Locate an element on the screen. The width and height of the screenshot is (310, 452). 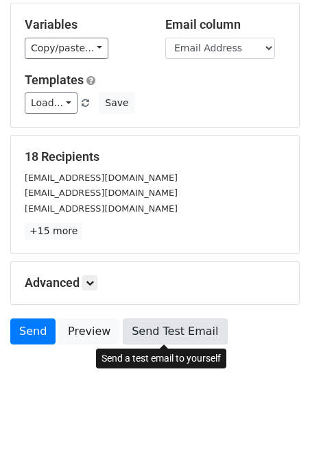
a: Templates is located at coordinates (54, 79).